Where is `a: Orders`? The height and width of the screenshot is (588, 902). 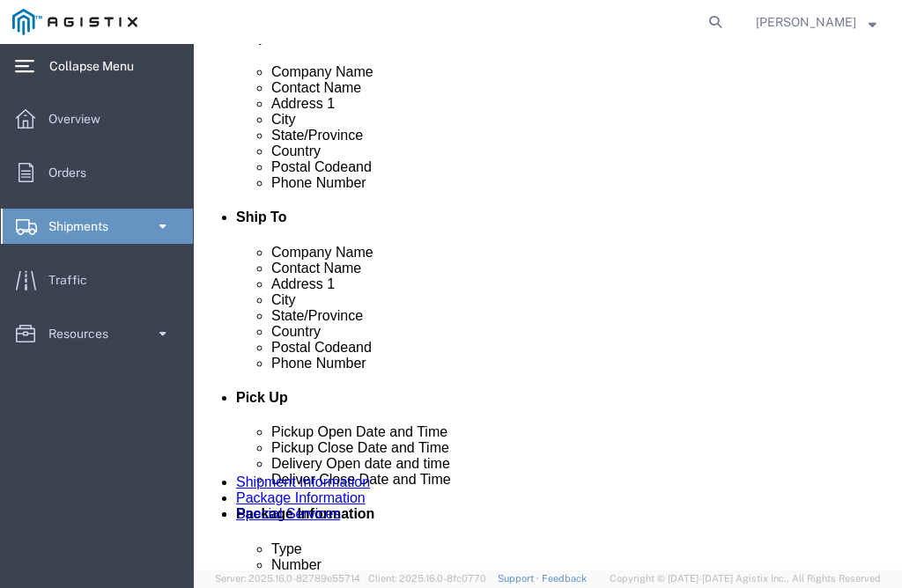 a: Orders is located at coordinates (97, 173).